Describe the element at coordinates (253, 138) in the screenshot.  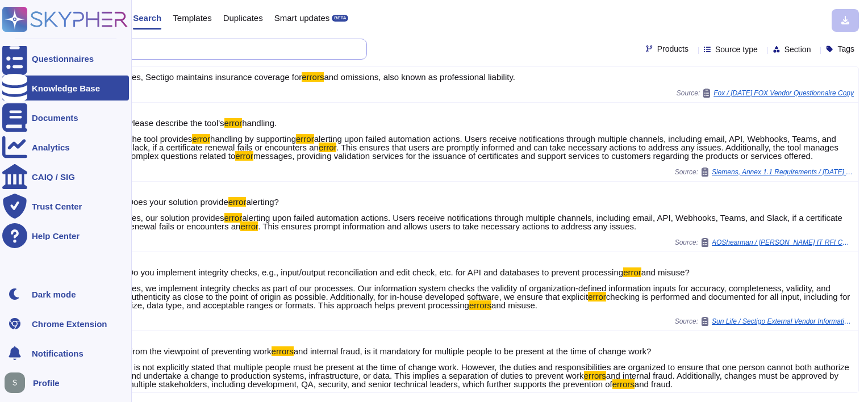
I see `span: handling by supporting` at that location.